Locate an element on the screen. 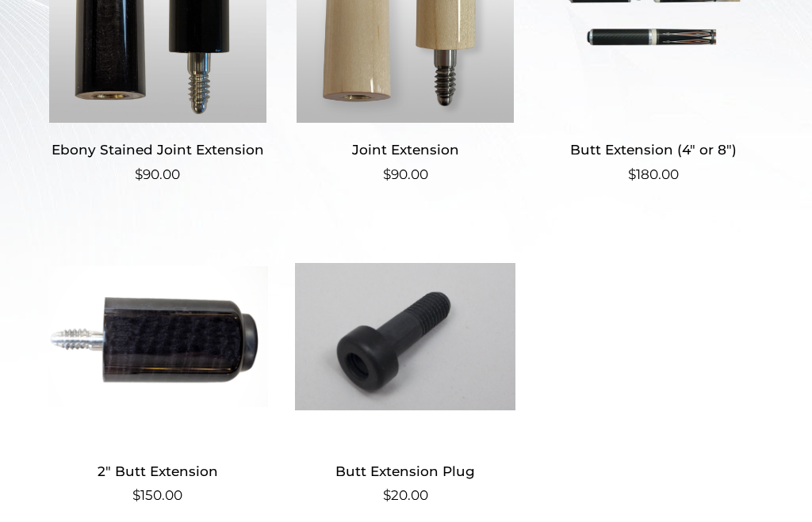 Image resolution: width=812 pixels, height=522 pixels. h2: Joint Extension is located at coordinates (406, 150).